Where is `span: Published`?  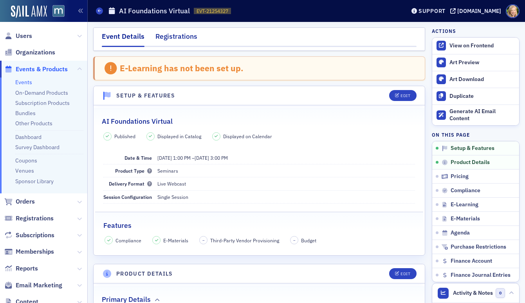 span: Published is located at coordinates (125, 136).